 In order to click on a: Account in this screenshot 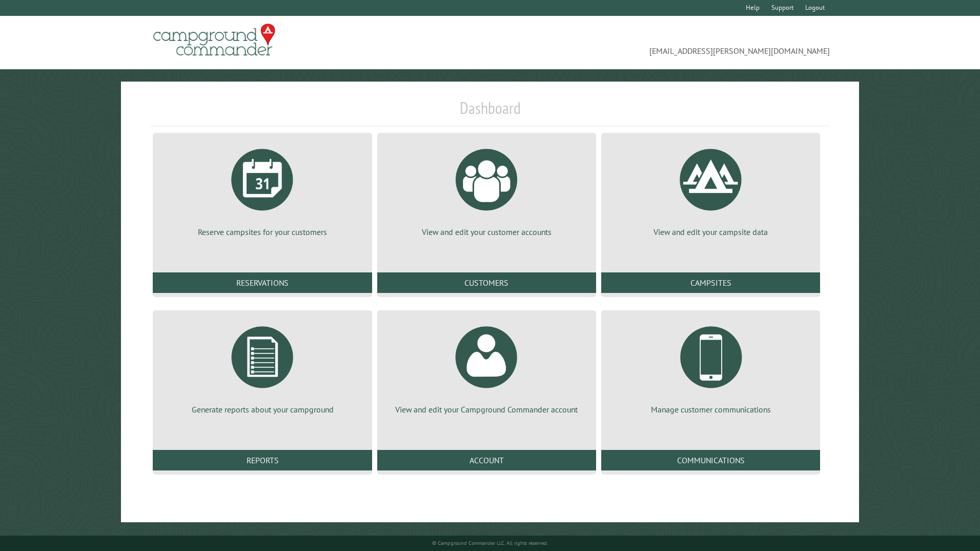, I will do `click(486, 460)`.